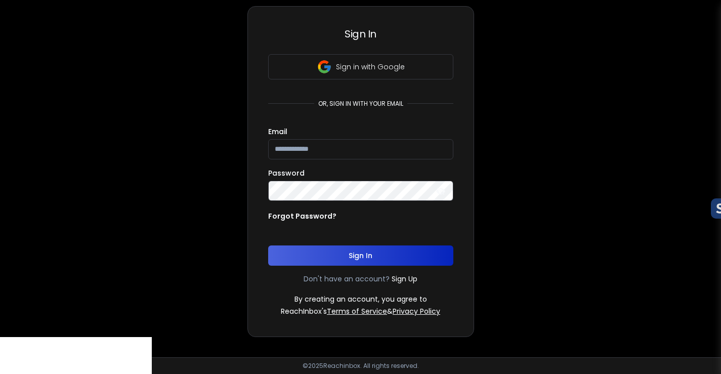  I want to click on span: Privacy Policy, so click(417, 311).